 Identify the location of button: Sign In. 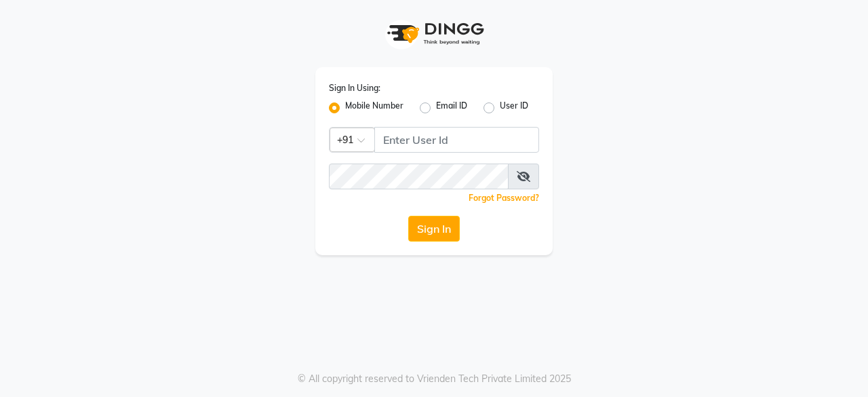
(434, 228).